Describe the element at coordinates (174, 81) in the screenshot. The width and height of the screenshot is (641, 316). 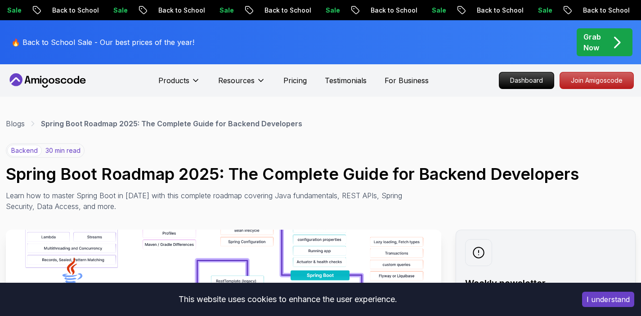
I see `p: Products` at that location.